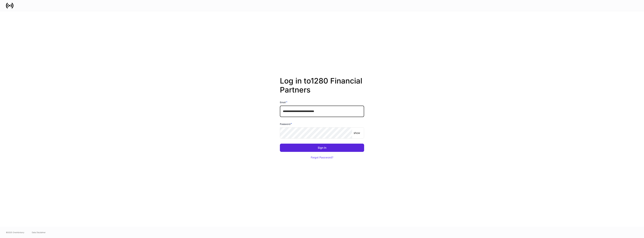 The height and width of the screenshot is (238, 644). What do you see at coordinates (322, 148) in the screenshot?
I see `button: Sign In` at bounding box center [322, 148].